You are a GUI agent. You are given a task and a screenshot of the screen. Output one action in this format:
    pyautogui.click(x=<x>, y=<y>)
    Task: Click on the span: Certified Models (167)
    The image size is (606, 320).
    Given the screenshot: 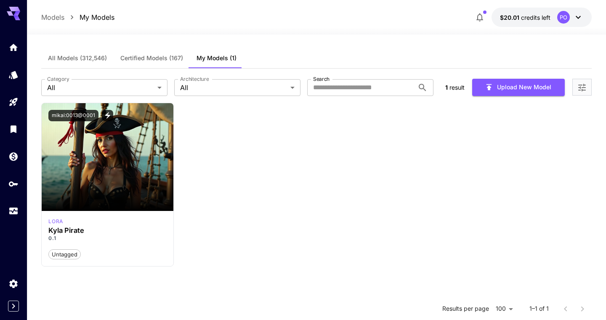 What is the action you would take?
    pyautogui.click(x=152, y=58)
    